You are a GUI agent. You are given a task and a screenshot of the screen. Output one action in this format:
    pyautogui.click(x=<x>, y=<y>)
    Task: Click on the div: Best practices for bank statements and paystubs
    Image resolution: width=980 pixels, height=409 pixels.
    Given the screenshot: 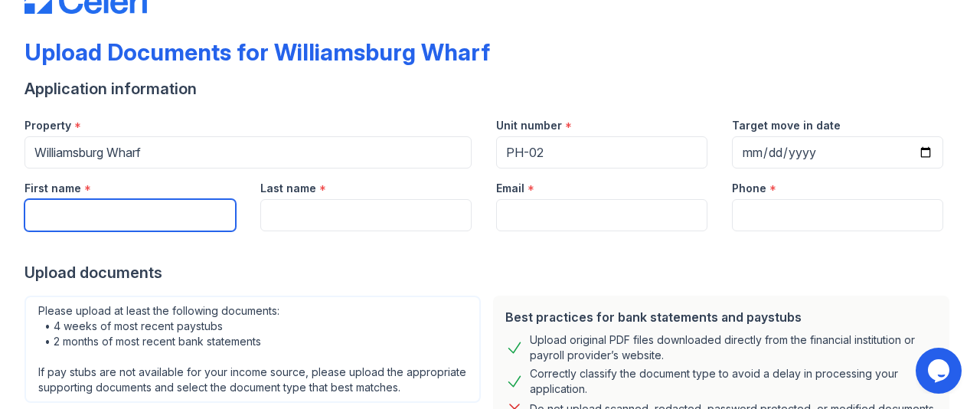 What is the action you would take?
    pyautogui.click(x=721, y=317)
    